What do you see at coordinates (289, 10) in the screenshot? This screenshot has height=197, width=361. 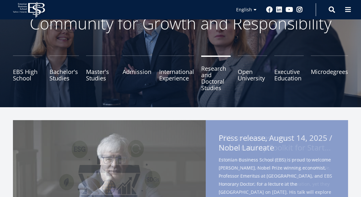 I see `a: Youtube` at bounding box center [289, 10].